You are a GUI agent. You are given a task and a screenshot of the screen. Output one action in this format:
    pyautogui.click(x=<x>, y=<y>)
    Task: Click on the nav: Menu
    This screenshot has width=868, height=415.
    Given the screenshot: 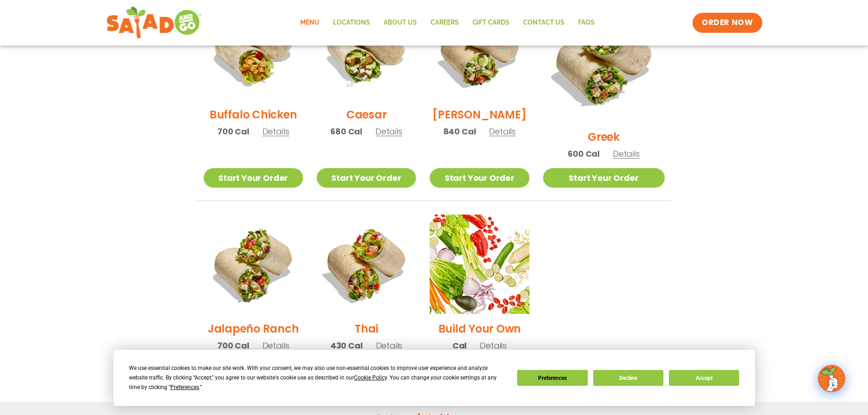 What is the action you would take?
    pyautogui.click(x=447, y=23)
    